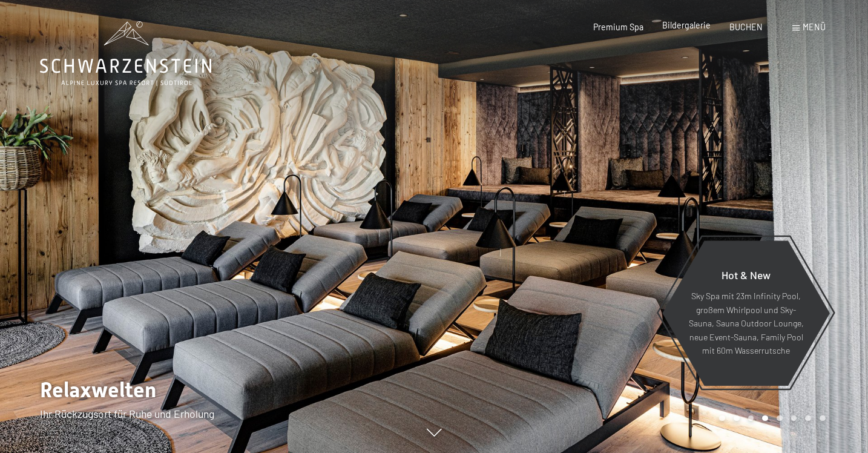  What do you see at coordinates (737, 419) in the screenshot?
I see `div: Carousel Page 2` at bounding box center [737, 419].